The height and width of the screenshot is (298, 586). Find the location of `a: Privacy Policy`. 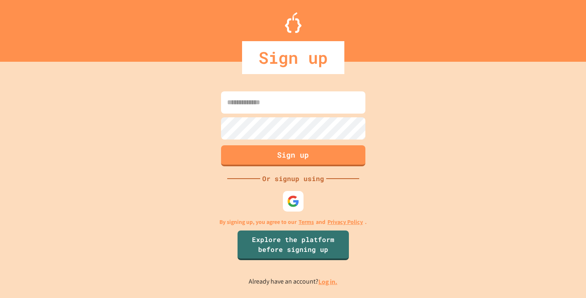

a: Privacy Policy is located at coordinates (345, 222).